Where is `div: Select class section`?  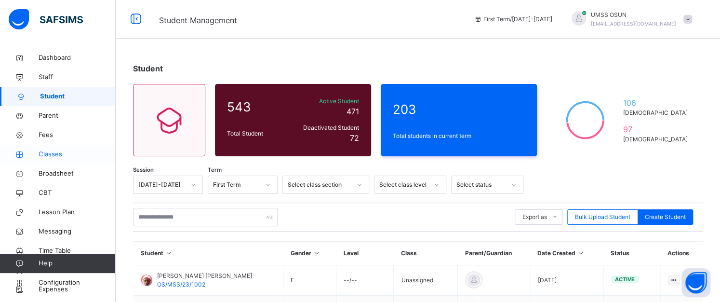 div: Select class section is located at coordinates (319, 184).